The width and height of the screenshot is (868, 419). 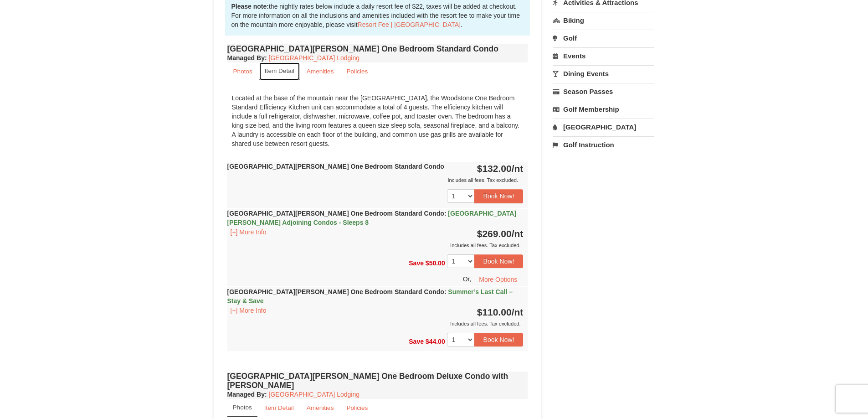 What do you see at coordinates (603, 38) in the screenshot?
I see `a: Golf` at bounding box center [603, 38].